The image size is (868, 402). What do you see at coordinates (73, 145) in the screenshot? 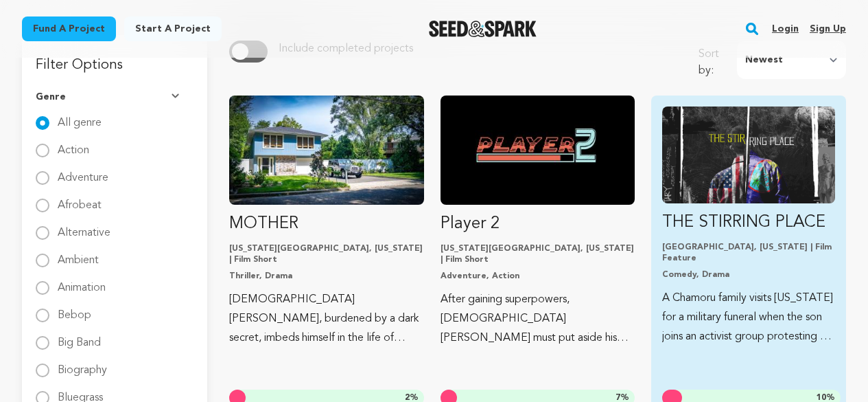
I see `label: Action` at bounding box center [73, 145].